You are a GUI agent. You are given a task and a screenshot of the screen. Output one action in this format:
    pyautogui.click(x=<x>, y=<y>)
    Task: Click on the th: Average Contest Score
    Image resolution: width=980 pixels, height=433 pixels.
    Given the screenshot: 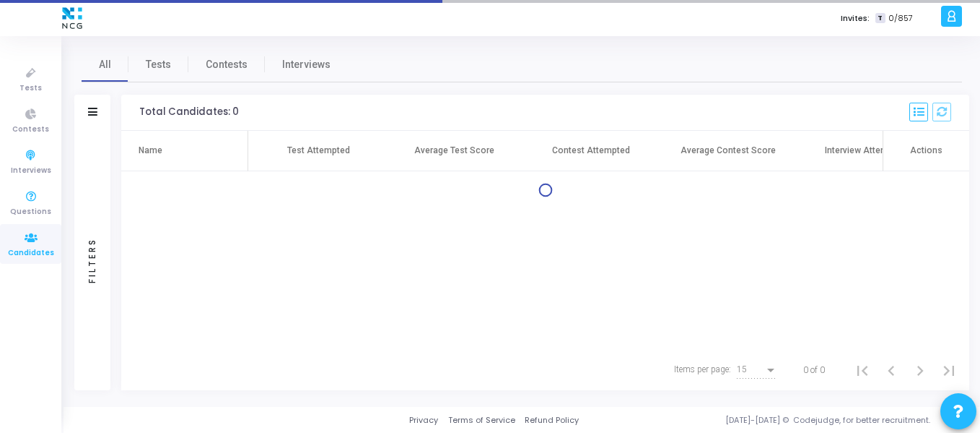 What is the action you would take?
    pyautogui.click(x=728, y=151)
    